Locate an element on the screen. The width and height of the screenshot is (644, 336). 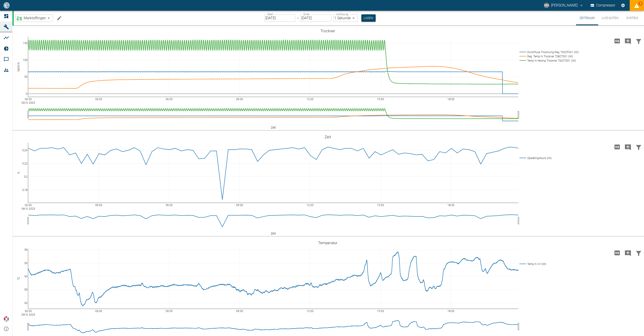
label: Auflösung is located at coordinates (342, 14).